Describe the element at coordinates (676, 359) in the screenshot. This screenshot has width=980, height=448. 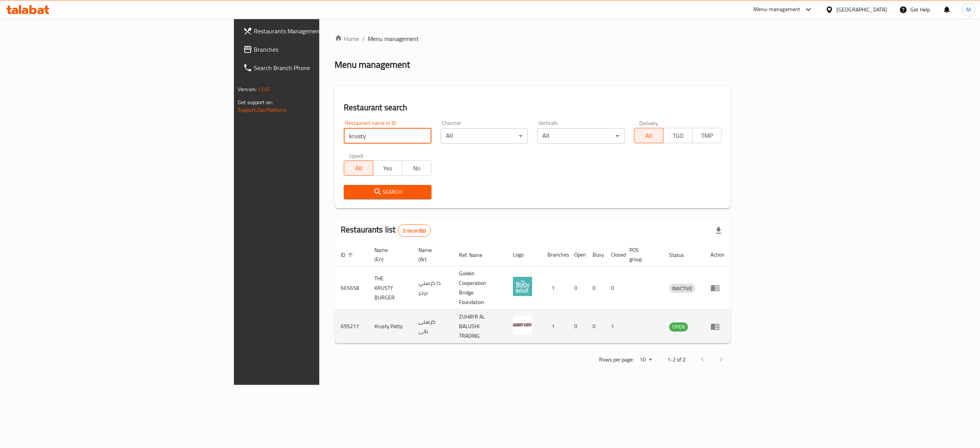
I see `p: 1-2 of 2` at that location.